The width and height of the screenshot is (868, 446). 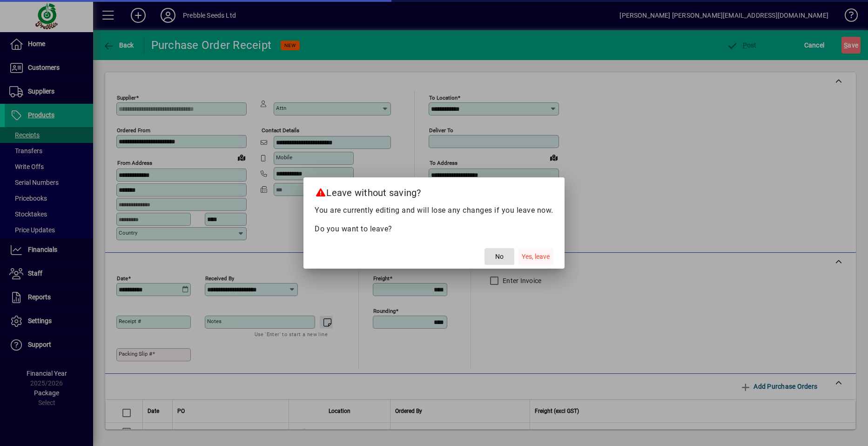 What do you see at coordinates (434, 210) in the screenshot?
I see `p: You are currently editing and will lose any changes if you leave now.` at bounding box center [434, 210].